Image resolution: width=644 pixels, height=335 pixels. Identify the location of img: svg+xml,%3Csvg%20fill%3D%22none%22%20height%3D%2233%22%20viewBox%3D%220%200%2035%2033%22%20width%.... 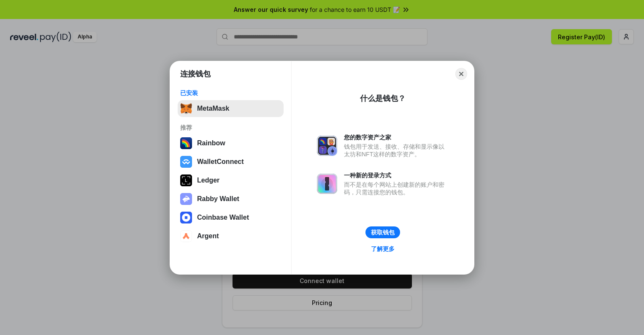
(186, 109).